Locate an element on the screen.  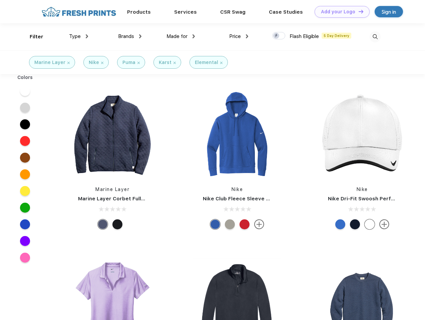
img: fo%20logo%202.webp is located at coordinates (79, 12).